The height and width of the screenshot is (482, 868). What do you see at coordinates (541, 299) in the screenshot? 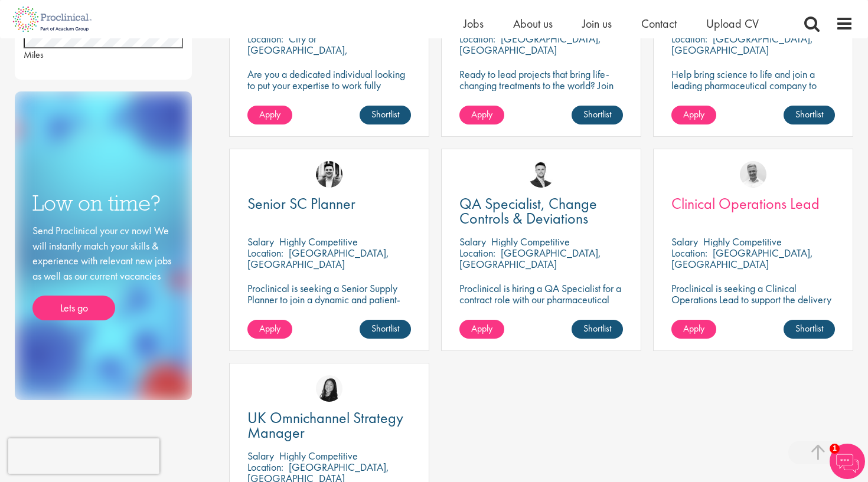
I see `p: Proclinical is hiring a QA Specialist for a contract role with our pharmaceutical client based in...` at bounding box center [541, 299].